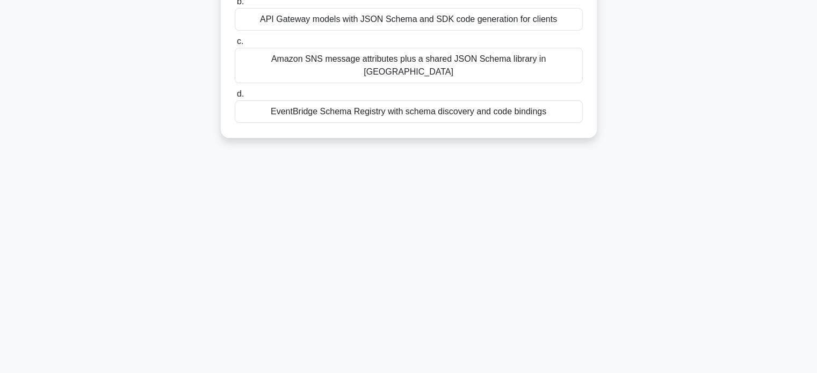  I want to click on span: d., so click(240, 93).